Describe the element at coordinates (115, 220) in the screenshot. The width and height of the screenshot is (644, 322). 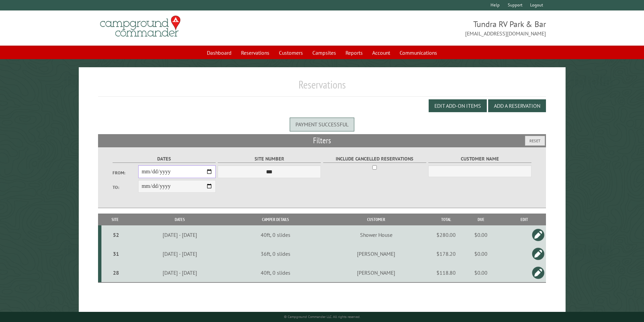
I see `th: Site` at that location.